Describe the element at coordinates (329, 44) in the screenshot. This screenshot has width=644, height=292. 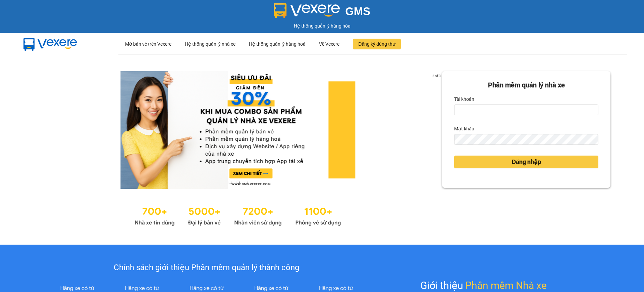
I see `div: Về Vexere` at that location.